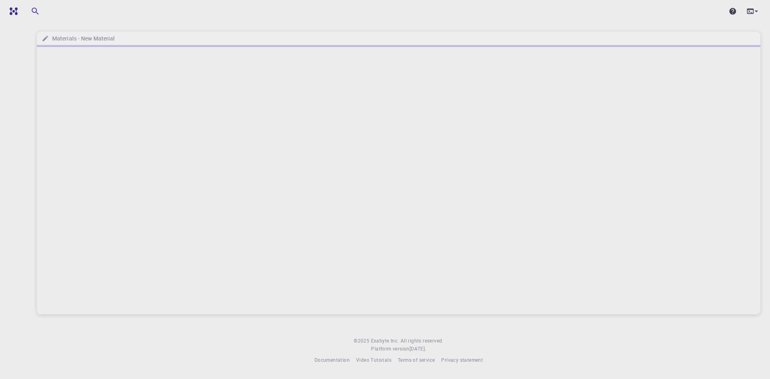  Describe the element at coordinates (362, 341) in the screenshot. I see `span: © 2025` at that location.